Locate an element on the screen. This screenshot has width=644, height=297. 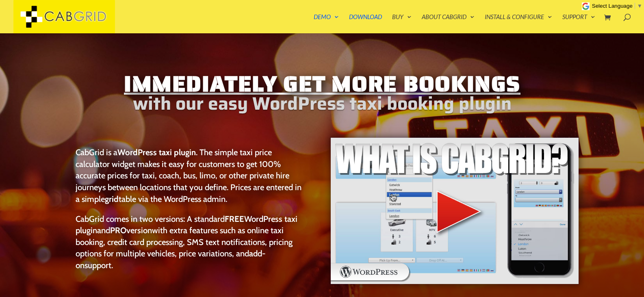
strong: PRO is located at coordinates (118, 230).